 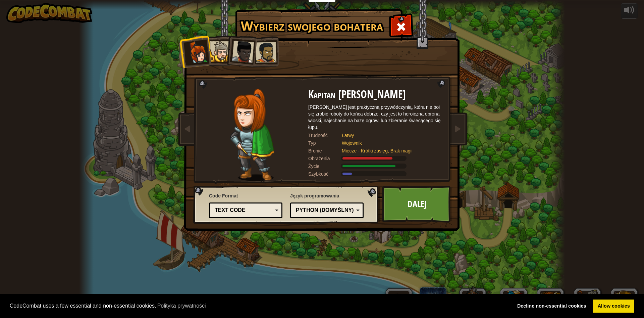 What do you see at coordinates (325, 135) in the screenshot?
I see `div: Trudność` at bounding box center [325, 135].